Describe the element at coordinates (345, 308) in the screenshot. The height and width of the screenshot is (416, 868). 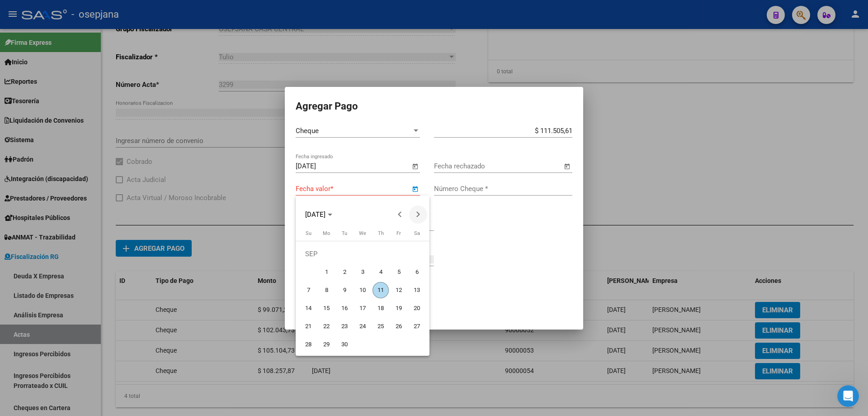
I see `span: 16` at that location.